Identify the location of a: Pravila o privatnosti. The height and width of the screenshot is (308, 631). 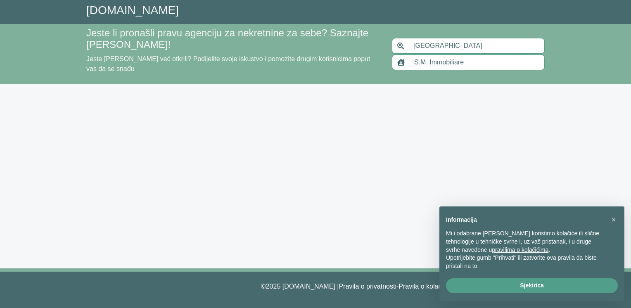
(367, 286).